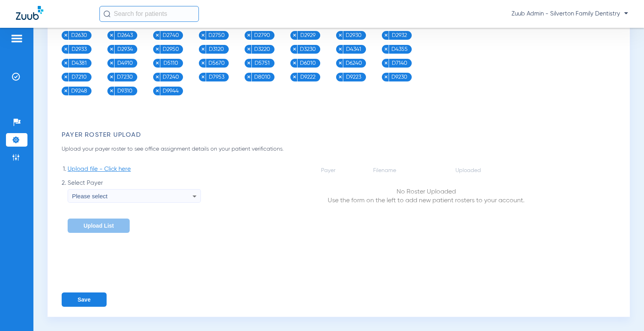 This screenshot has width=644, height=331. Describe the element at coordinates (399, 49) in the screenshot. I see `span: D4355` at that location.